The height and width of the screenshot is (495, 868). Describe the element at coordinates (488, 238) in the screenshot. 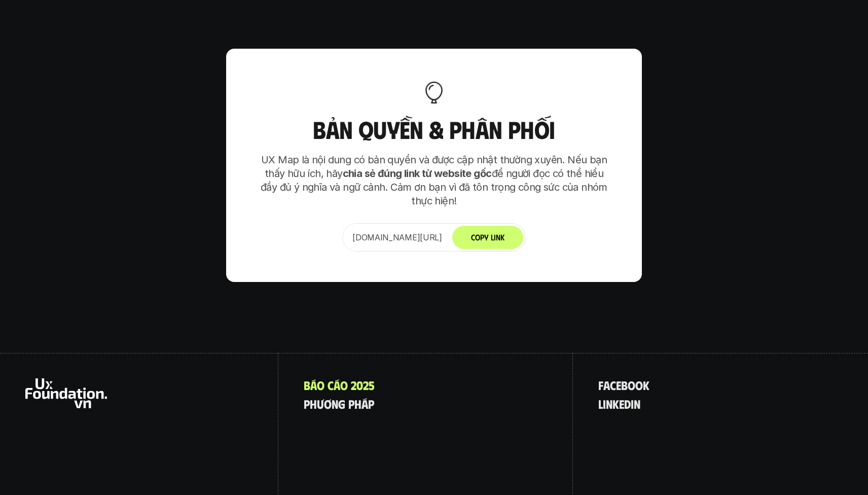

I see `button: Copy Link` at that location.